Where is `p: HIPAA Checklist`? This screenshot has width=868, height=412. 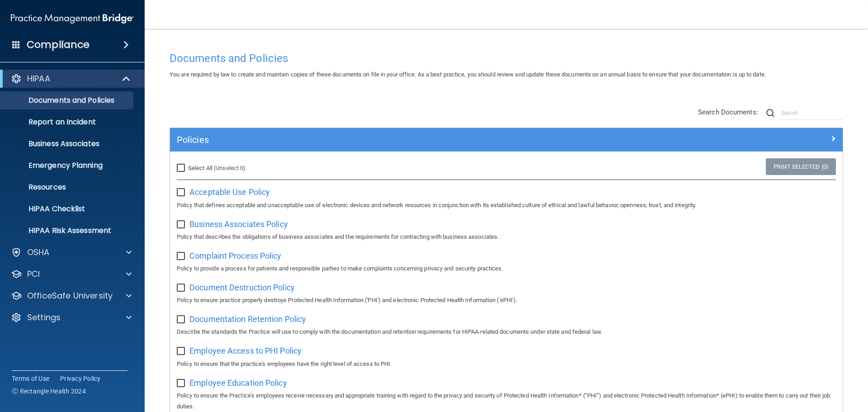
p: HIPAA Checklist is located at coordinates (68, 209).